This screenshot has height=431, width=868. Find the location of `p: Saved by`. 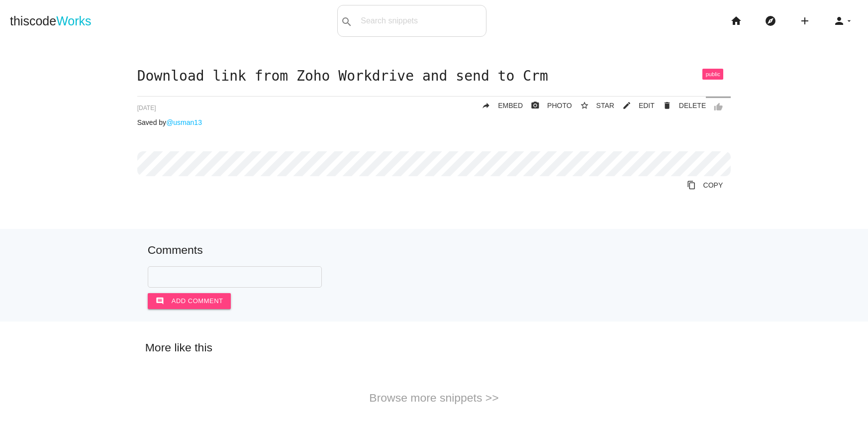

p: Saved by is located at coordinates (434, 122).